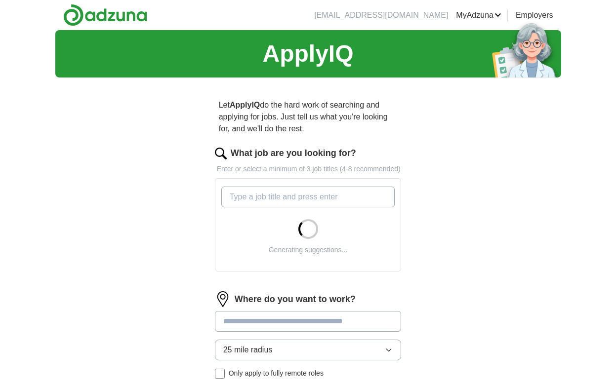 The image size is (616, 384). Describe the element at coordinates (220, 374) in the screenshot. I see `input: Only apply to fully remote roles` at that location.